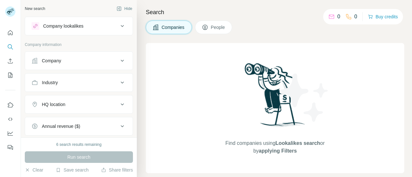 The width and height of the screenshot is (412, 177). I want to click on h4: Search, so click(275, 12).